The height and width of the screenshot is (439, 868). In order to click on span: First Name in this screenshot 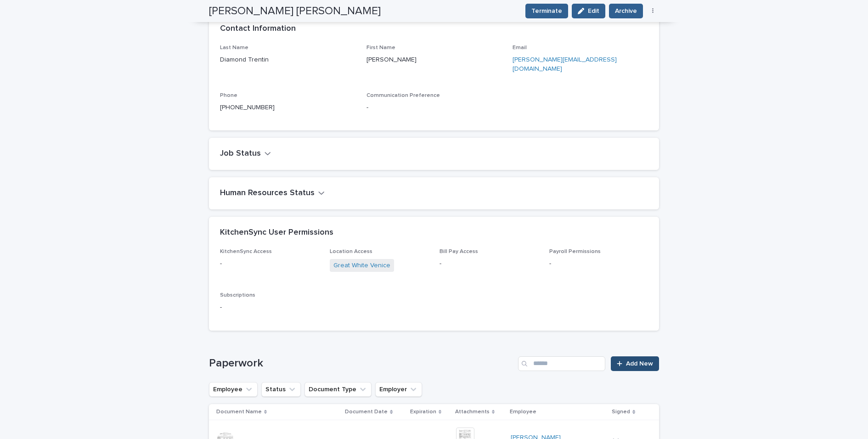, I will do `click(381, 48)`.